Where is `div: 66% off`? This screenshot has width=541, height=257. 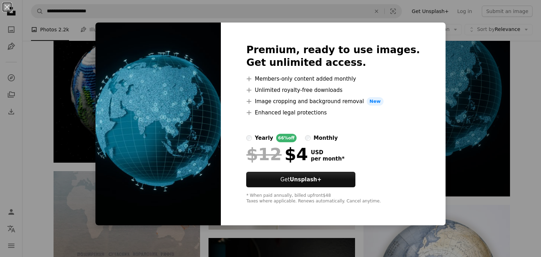
div: 66% off is located at coordinates (286, 138).